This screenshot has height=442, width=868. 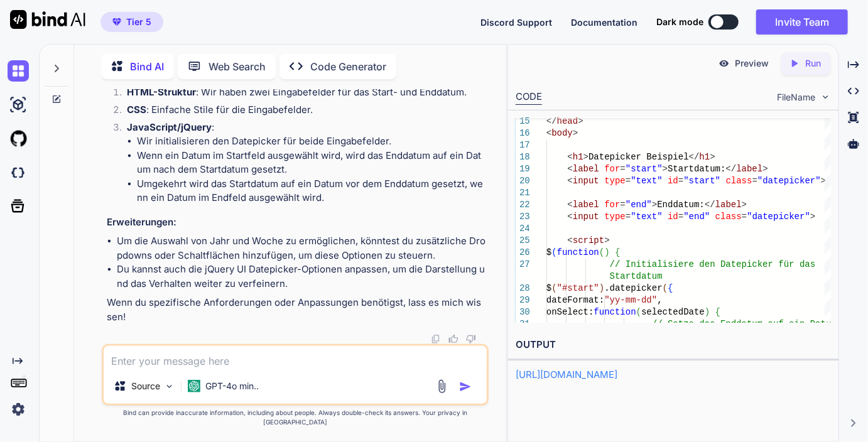 I want to click on span: .datepicker, so click(x=633, y=288).